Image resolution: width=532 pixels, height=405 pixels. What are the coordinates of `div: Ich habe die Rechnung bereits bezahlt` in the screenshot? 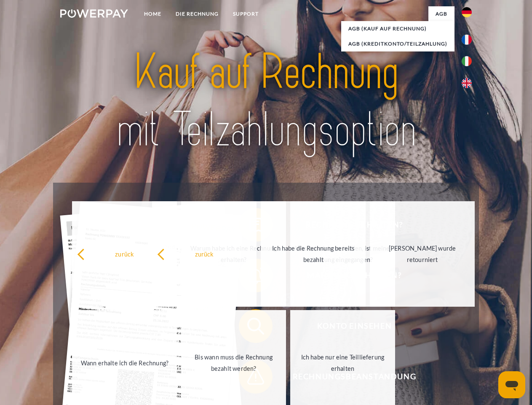 It's located at (313, 254).